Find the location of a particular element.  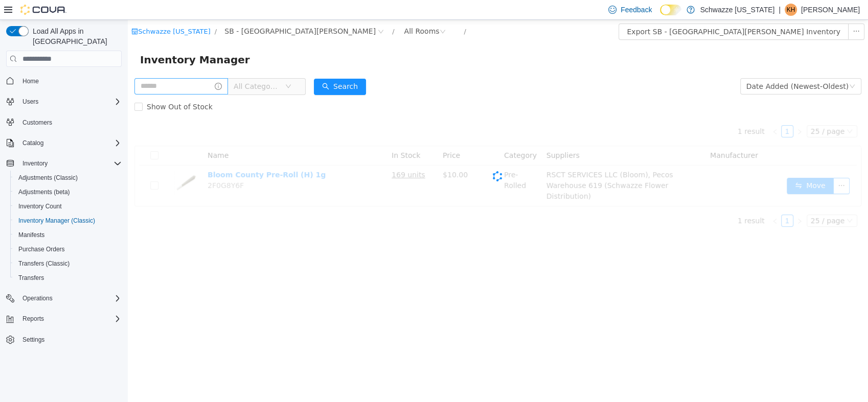

span: Dark Mode is located at coordinates (660, 15).